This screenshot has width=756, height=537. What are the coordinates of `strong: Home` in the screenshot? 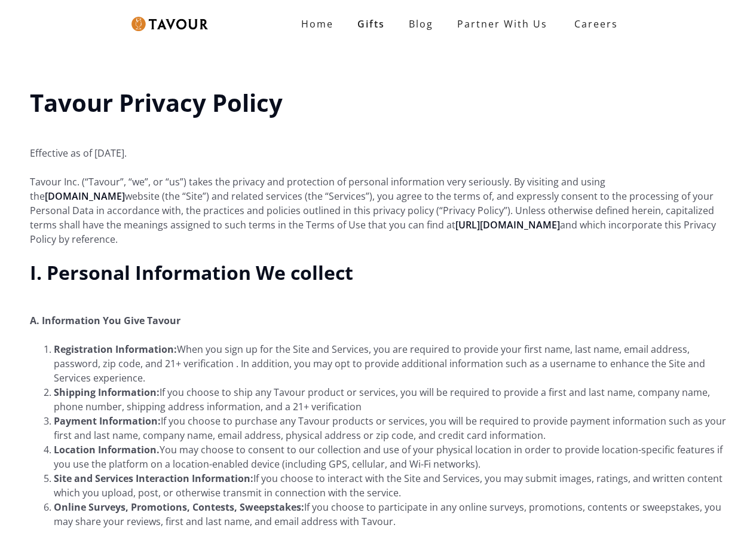 It's located at (318, 24).